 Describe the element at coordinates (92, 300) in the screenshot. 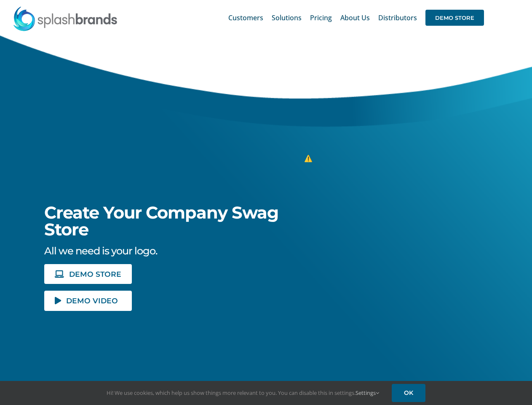

I see `span: DEMO VIDEO` at that location.